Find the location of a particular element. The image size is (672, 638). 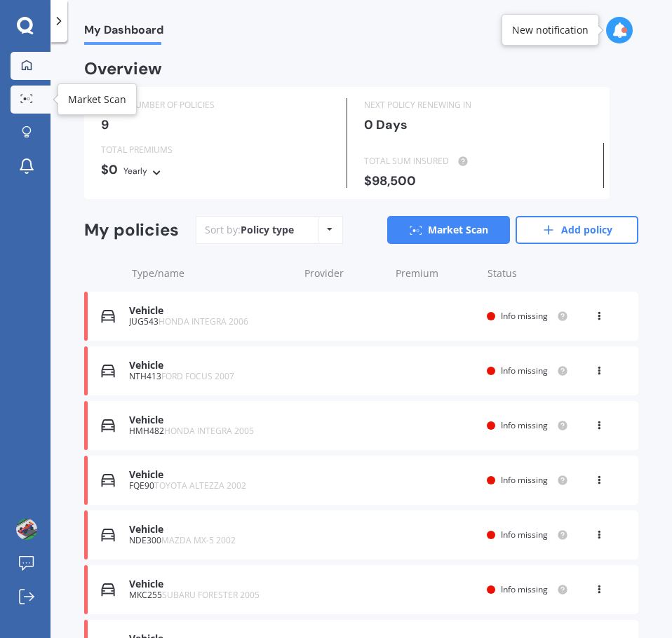

div: NTH413 is located at coordinates (209, 377).